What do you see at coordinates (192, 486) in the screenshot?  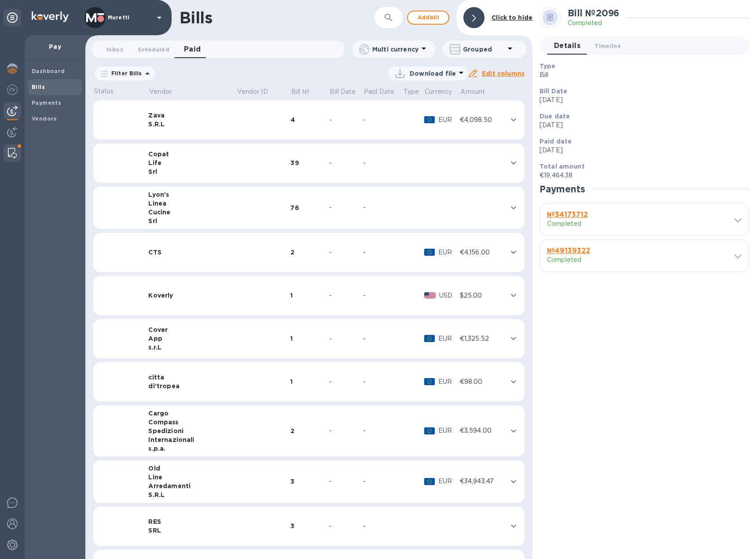 I see `div: Arredamenti` at bounding box center [192, 486].